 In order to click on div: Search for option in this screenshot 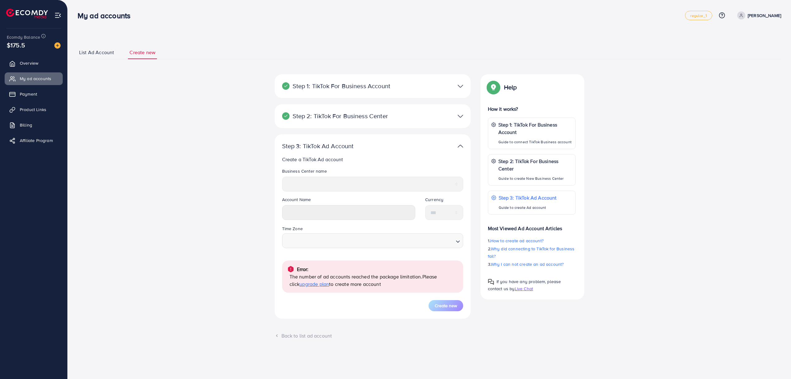, I will do `click(373, 240)`.